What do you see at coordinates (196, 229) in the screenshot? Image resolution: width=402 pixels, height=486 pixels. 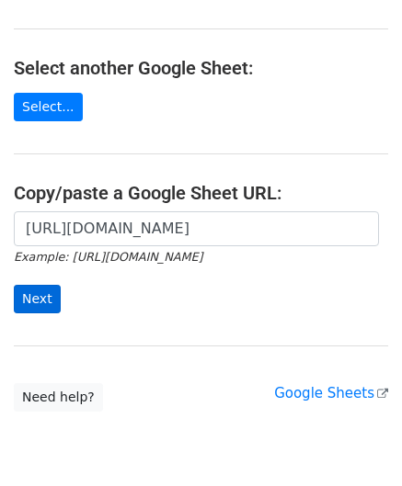 I see `input: Paste your Google Sheet URL here` at bounding box center [196, 229].